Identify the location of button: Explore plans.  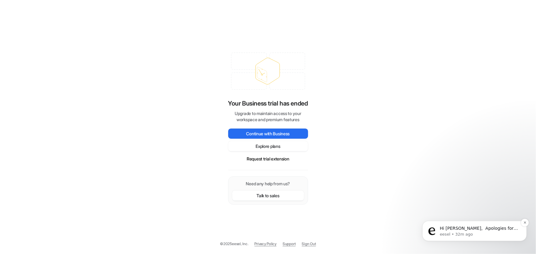
(268, 146).